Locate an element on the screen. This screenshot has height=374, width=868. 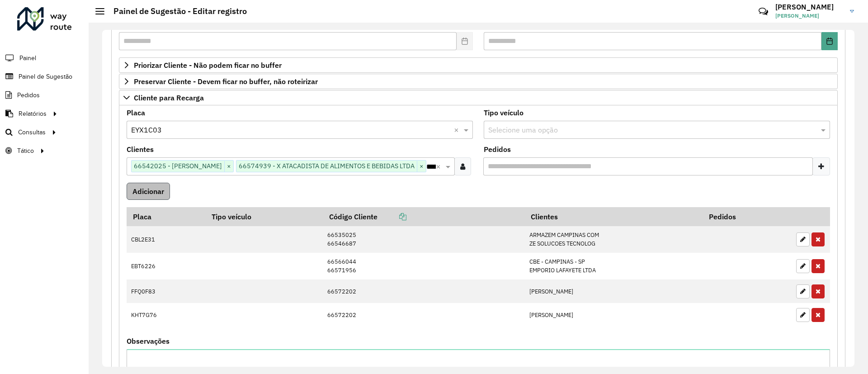
td: 66535025 66546687 is located at coordinates (424, 239).